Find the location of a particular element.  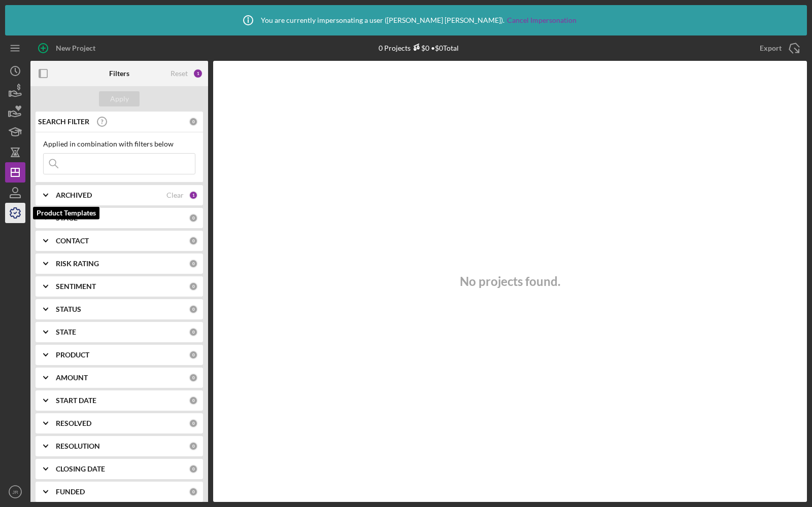

div: $0 is located at coordinates (420, 48).